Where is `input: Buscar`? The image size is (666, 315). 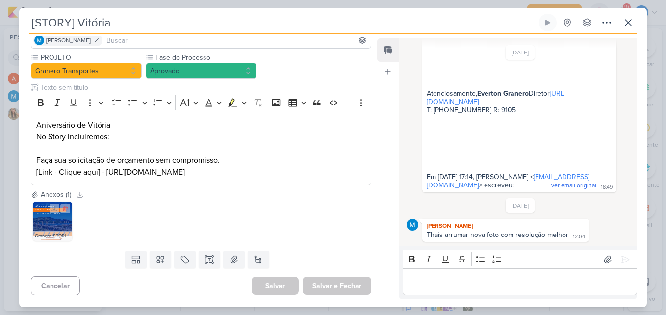
input: Buscar is located at coordinates (236, 40).